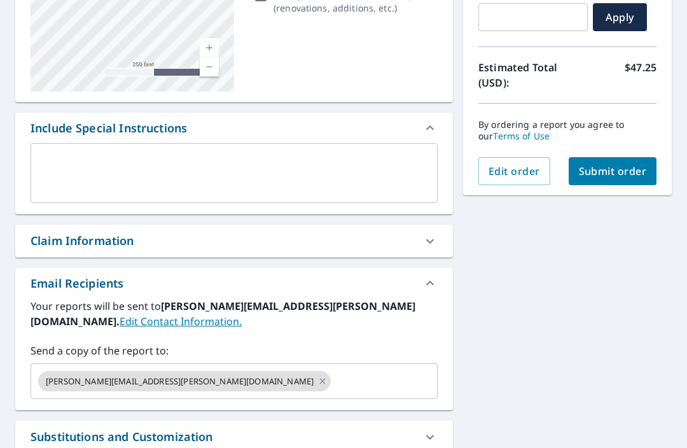 The height and width of the screenshot is (448, 687). What do you see at coordinates (568, 130) in the screenshot?
I see `p: By ordering a report you agree to our` at bounding box center [568, 130].